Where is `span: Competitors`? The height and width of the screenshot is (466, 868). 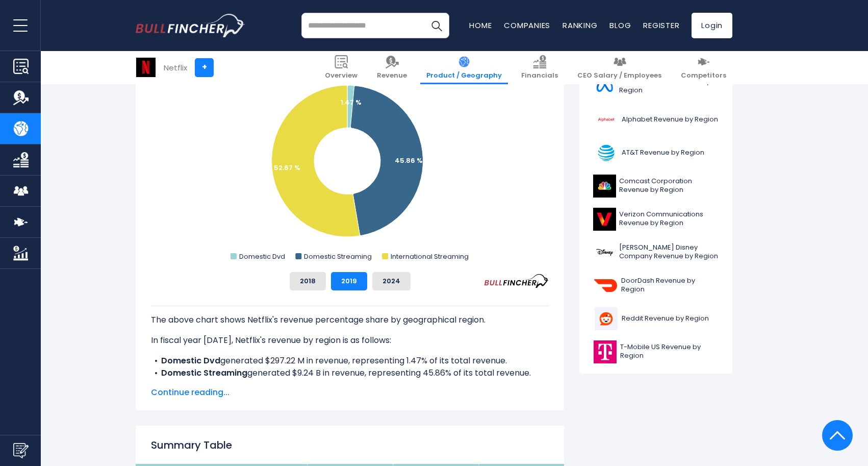 span: Competitors is located at coordinates (703, 75).